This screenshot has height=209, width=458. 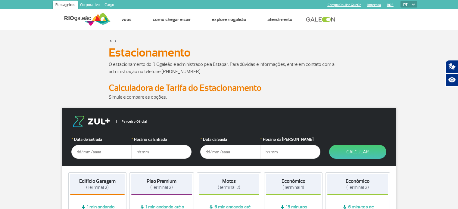 I want to click on a: Imprensa, so click(x=374, y=5).